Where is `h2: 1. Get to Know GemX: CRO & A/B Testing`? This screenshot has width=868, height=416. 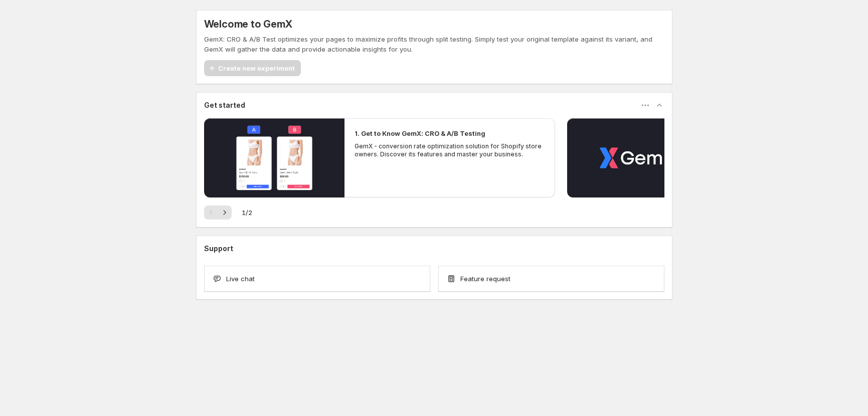 h2: 1. Get to Know GemX: CRO & A/B Testing is located at coordinates (420, 134).